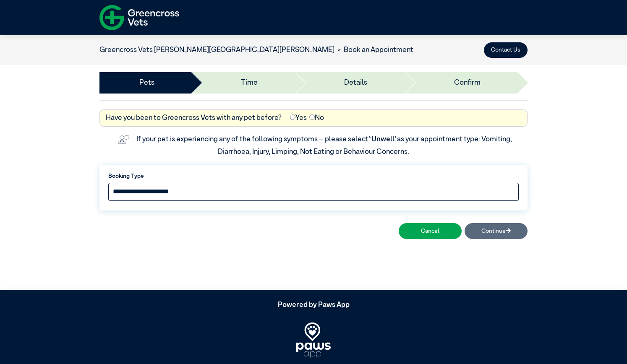 The width and height of the screenshot is (627, 364). I want to click on nav: breadcrumb, so click(256, 50).